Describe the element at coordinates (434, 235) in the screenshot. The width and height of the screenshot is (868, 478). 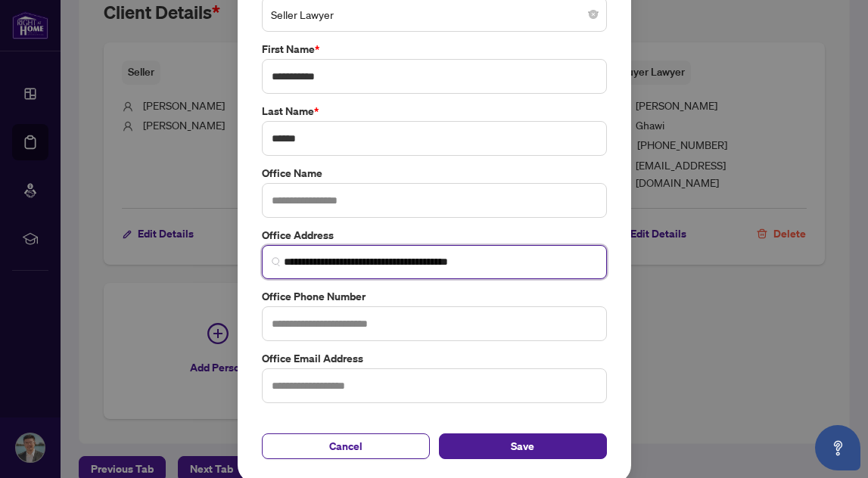
I see `label: Office Address` at that location.